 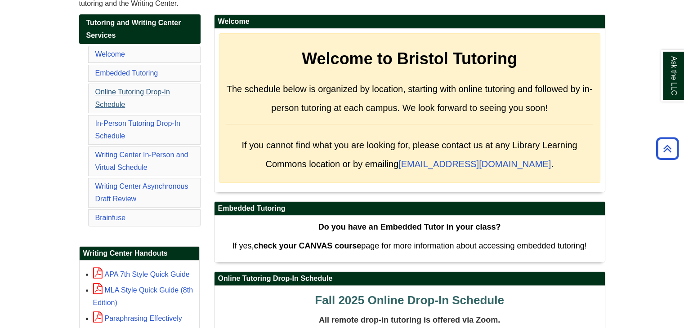 I want to click on a: Writing Center Asynchronous Draft Review, so click(x=142, y=193).